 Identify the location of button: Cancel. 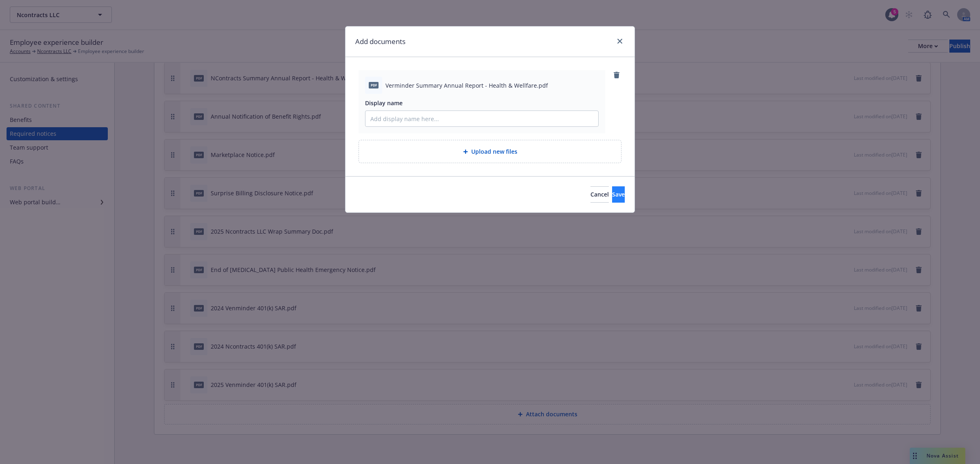
(599, 195).